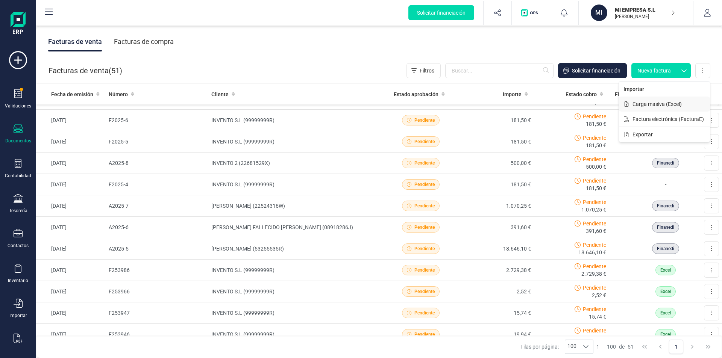 This screenshot has height=358, width=722. Describe the element at coordinates (496, 270) in the screenshot. I see `td: 2.729,38 €` at that location.